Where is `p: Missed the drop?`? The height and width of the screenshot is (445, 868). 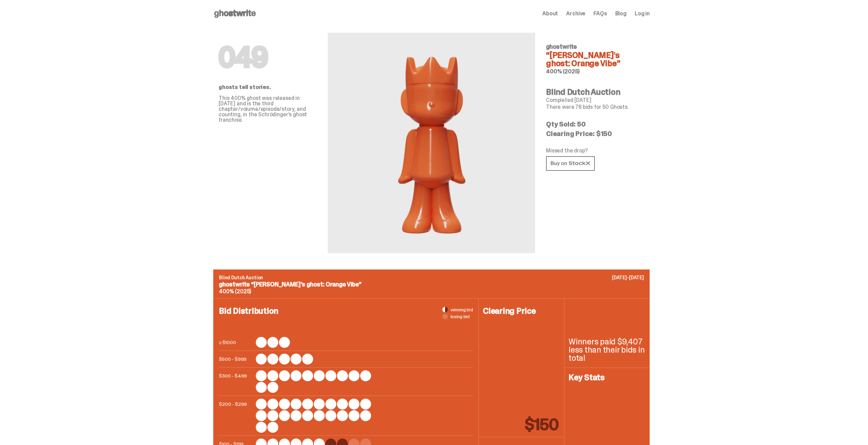
p: Missed the drop? is located at coordinates (595, 151).